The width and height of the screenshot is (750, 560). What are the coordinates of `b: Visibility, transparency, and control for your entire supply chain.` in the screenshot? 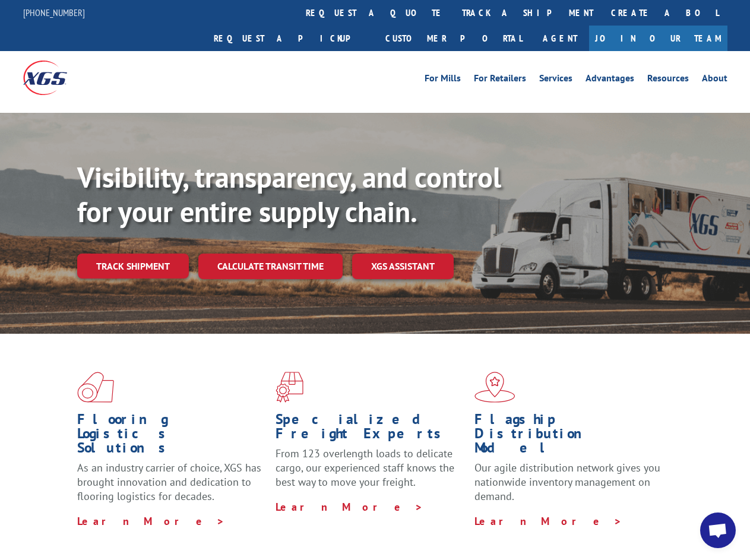 It's located at (289, 194).